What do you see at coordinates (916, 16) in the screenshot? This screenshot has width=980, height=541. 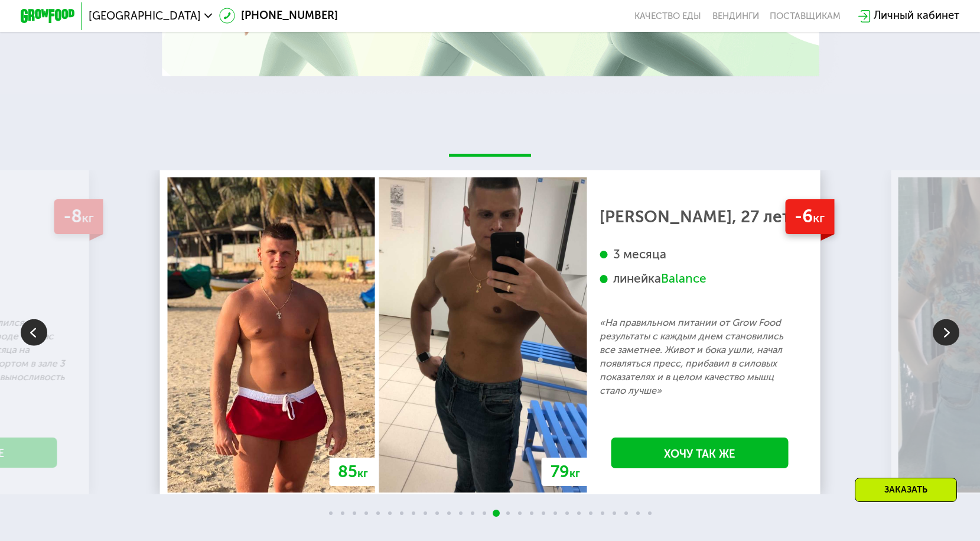 I see `div: Личный кабинет` at bounding box center [916, 16].